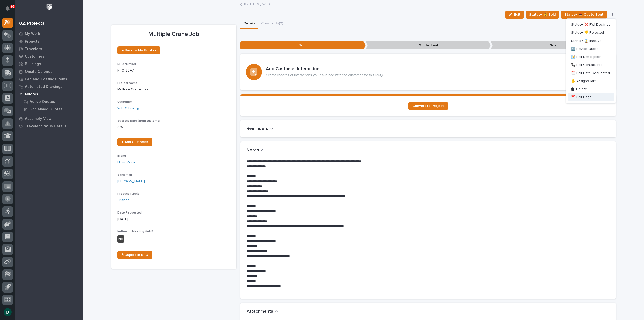 Image resolution: width=644 pixels, height=320 pixels. I want to click on p: RFQ12347, so click(174, 71).